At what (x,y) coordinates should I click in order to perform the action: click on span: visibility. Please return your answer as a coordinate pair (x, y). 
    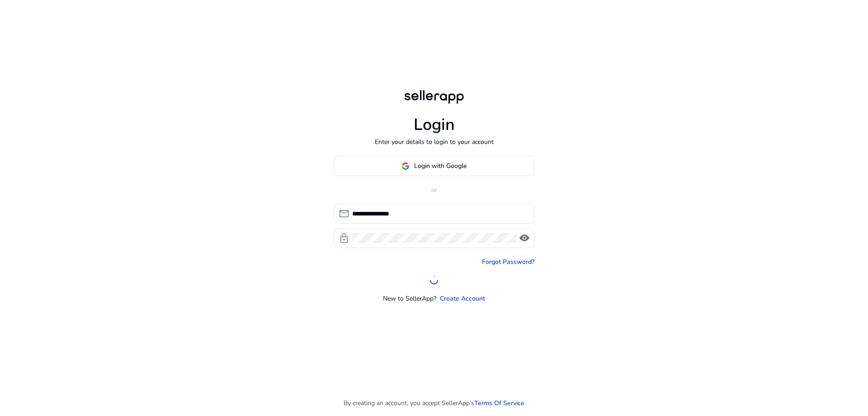
    Looking at the image, I should click on (524, 238).